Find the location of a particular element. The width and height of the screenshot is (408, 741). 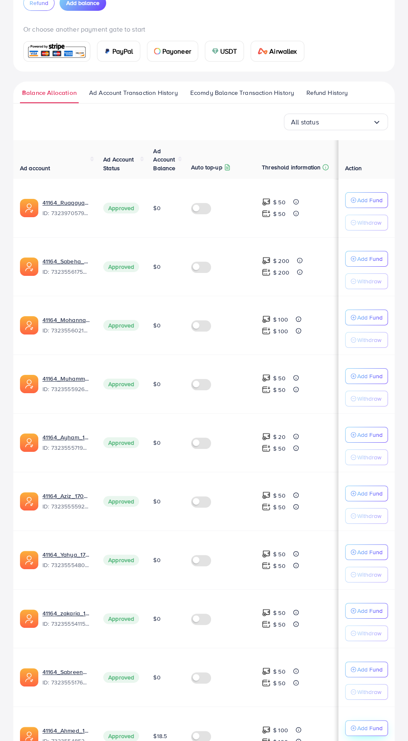

span: Refund History is located at coordinates (326, 93).